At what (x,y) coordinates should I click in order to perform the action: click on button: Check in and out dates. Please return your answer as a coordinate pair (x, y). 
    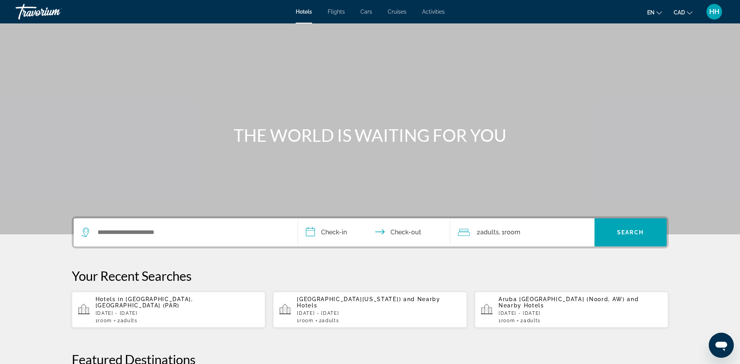
    Looking at the image, I should click on (374, 232).